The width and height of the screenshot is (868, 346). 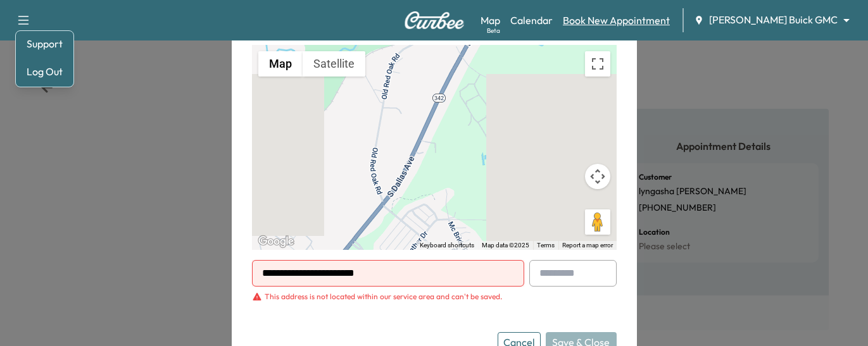 I want to click on button: Keyboard shortcuts, so click(x=447, y=246).